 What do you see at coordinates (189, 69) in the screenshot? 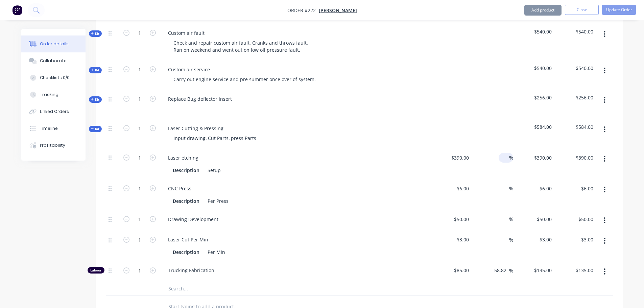
I see `div: Custom air service` at bounding box center [189, 69].